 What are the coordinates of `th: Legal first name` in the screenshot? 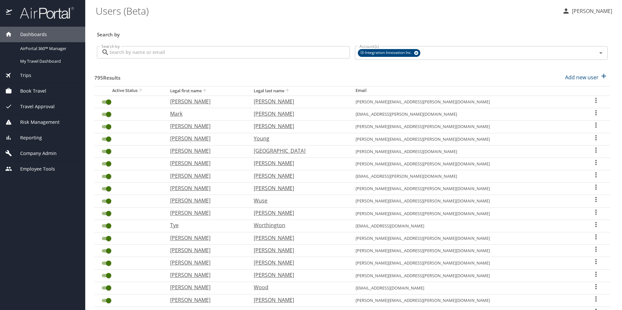 It's located at (207, 91).